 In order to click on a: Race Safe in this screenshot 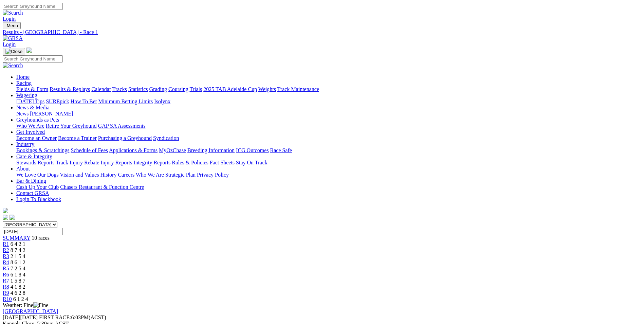, I will do `click(281, 150)`.